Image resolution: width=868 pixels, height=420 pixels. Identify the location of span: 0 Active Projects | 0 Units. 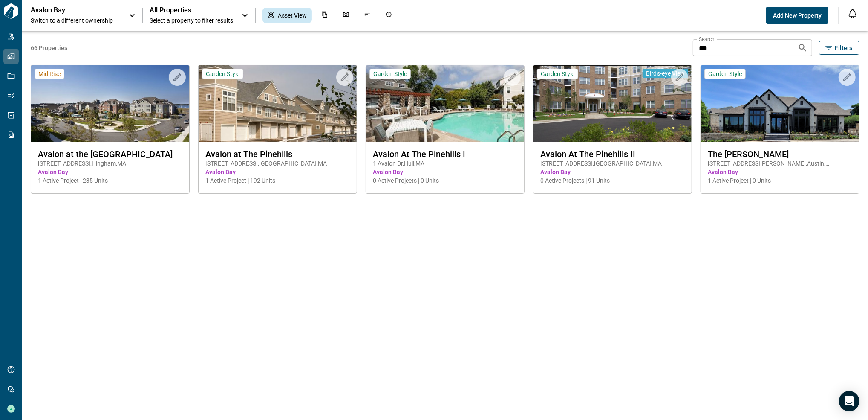
(445, 180).